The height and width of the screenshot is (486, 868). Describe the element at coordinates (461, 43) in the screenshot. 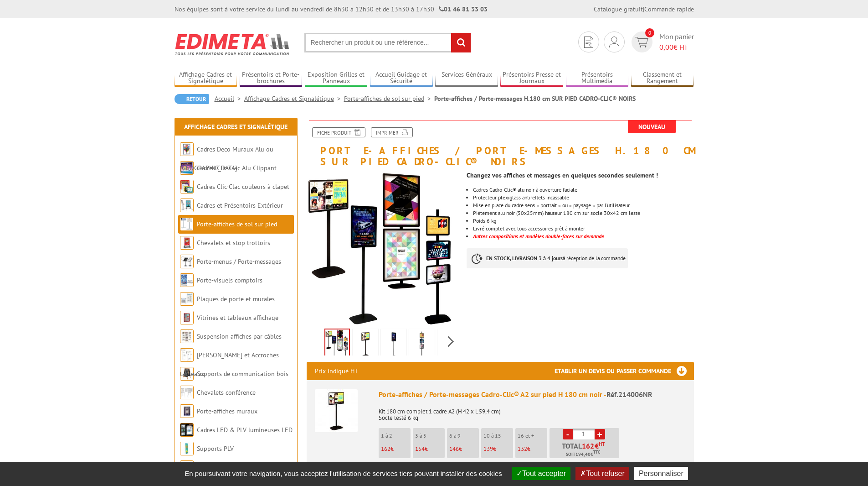

I see `input: rechercher` at that location.